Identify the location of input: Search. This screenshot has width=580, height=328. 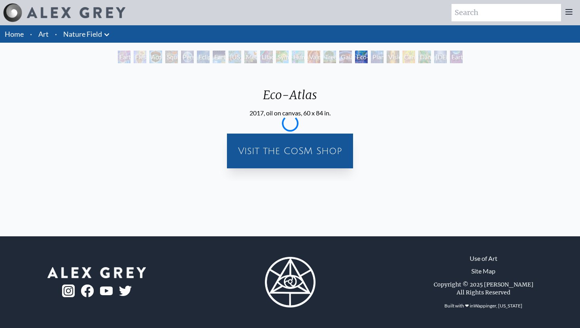
(506, 13).